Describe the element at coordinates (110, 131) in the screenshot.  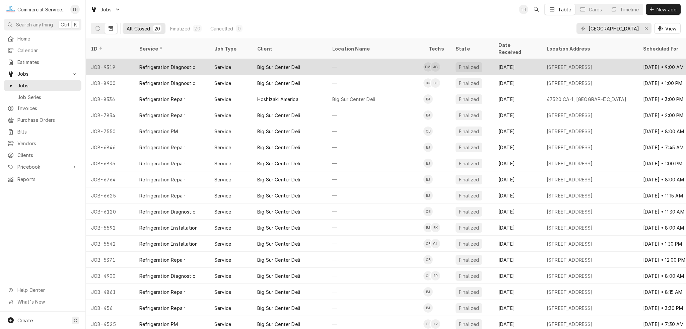
I see `div: JOB-7550` at that location.